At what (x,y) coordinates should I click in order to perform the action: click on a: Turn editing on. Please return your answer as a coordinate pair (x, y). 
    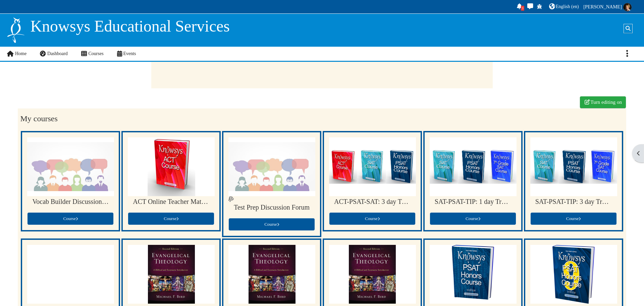
    Looking at the image, I should click on (603, 102).